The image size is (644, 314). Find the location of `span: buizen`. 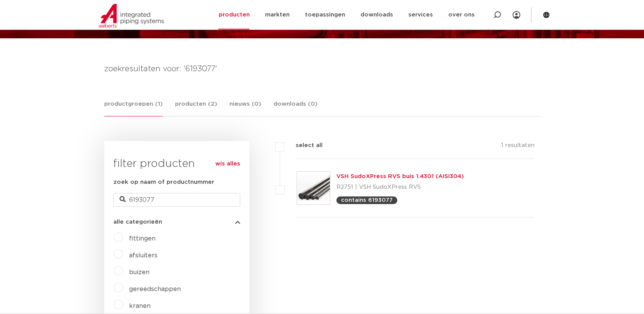

span: buizen is located at coordinates (139, 272).